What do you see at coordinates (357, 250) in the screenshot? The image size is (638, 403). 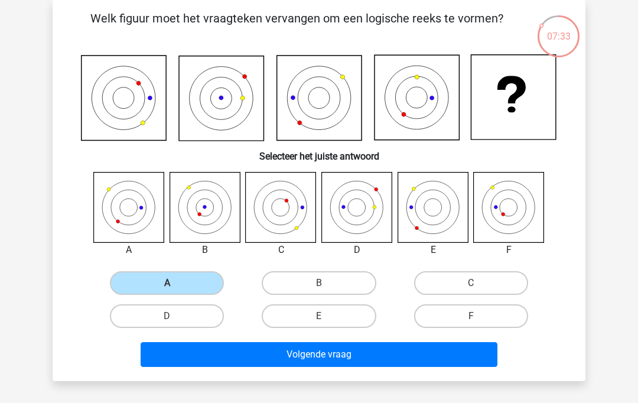 I see `div: D` at bounding box center [357, 250].